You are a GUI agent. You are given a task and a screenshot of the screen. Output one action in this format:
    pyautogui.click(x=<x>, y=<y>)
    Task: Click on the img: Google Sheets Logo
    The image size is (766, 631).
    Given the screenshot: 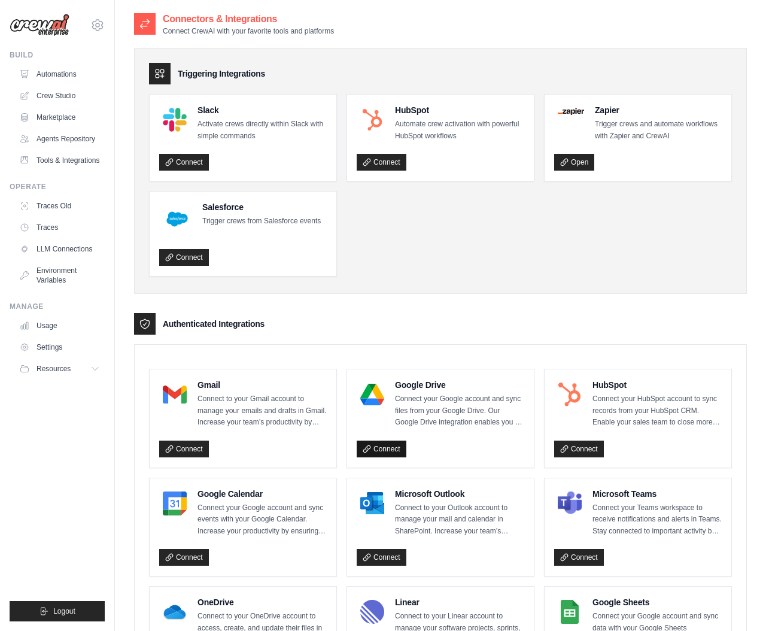 What is the action you would take?
    pyautogui.click(x=570, y=612)
    